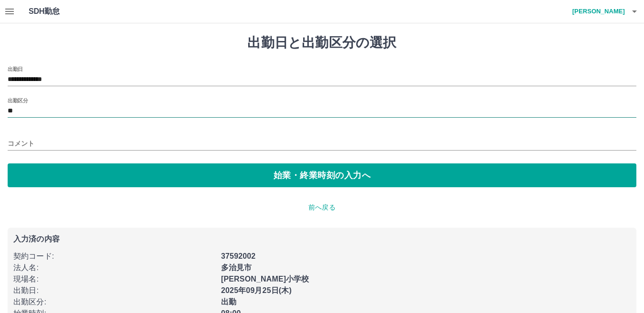  I want to click on h1: 出勤日と出勤区分の選択, so click(322, 43).